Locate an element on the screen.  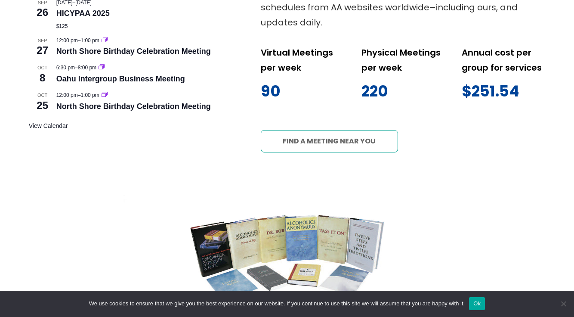
p: Physical Meetings per week is located at coordinates (403, 60).